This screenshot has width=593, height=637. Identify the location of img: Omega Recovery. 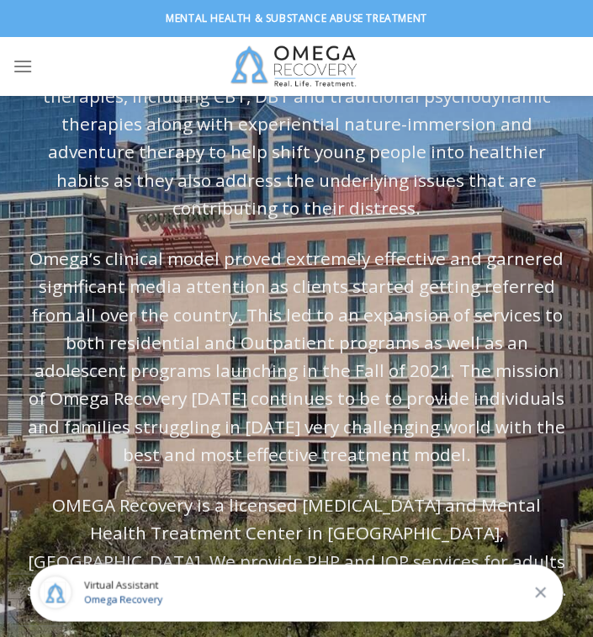
(296, 66).